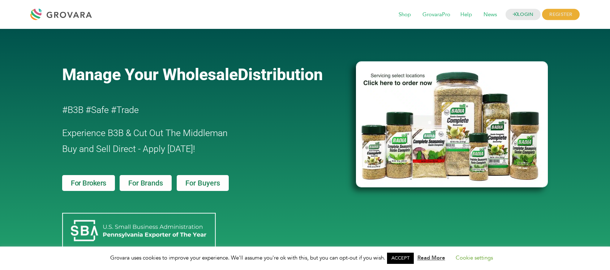 This screenshot has width=610, height=270. Describe the element at coordinates (89, 183) in the screenshot. I see `span: For Brokers` at that location.